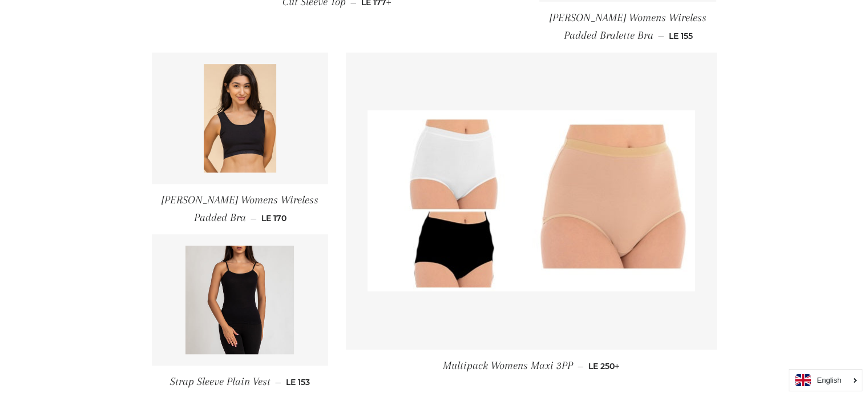  I want to click on span: Multipack Womens Maxi 3PP, so click(508, 365).